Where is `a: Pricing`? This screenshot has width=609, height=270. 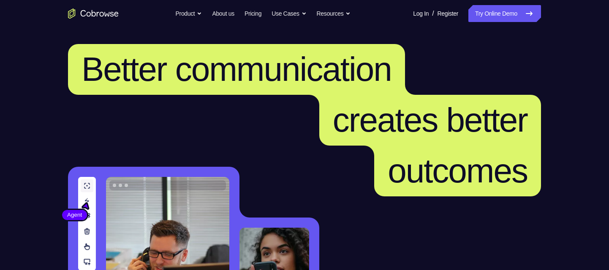
a: Pricing is located at coordinates (253, 14).